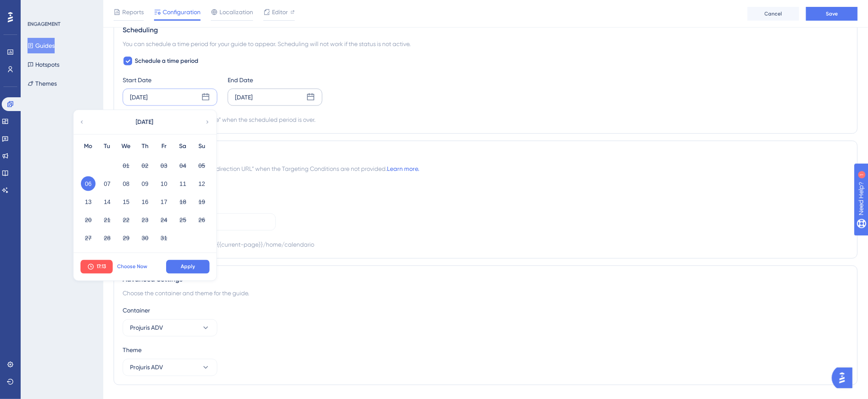 This screenshot has height=399, width=868. I want to click on button: 18, so click(183, 202).